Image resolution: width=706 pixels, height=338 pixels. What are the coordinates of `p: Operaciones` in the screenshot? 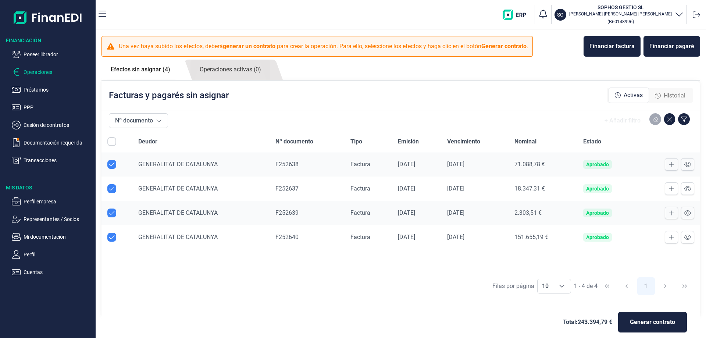 It's located at (58, 72).